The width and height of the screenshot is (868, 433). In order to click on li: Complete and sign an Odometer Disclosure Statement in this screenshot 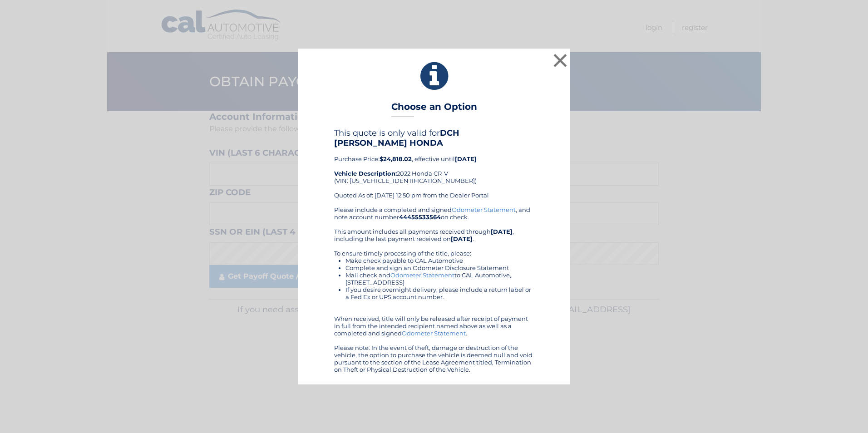, I will do `click(439, 268)`.